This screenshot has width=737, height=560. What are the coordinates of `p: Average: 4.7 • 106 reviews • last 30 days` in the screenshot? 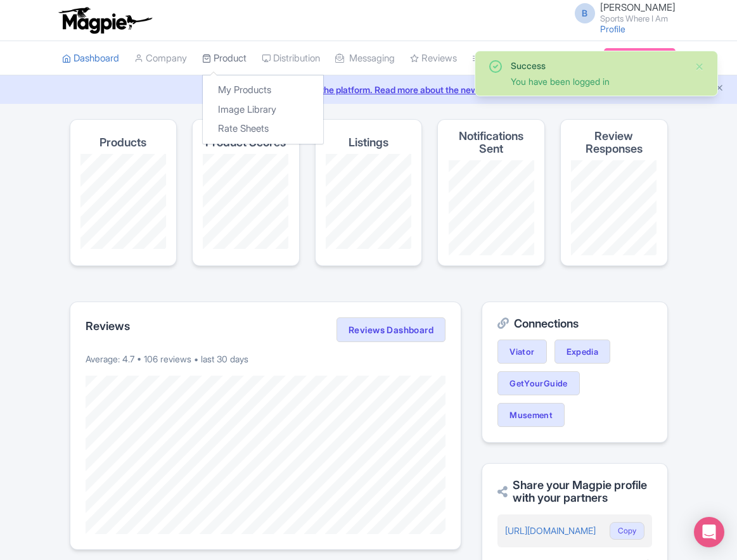 It's located at (265, 359).